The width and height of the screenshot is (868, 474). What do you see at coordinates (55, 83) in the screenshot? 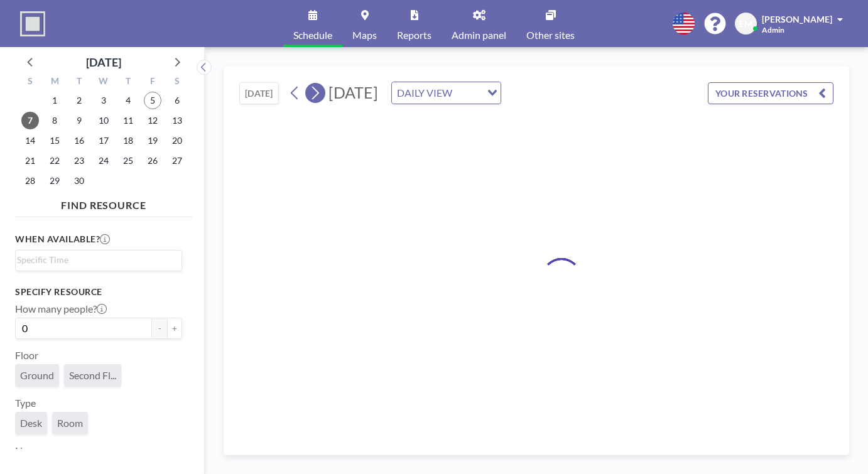
I see `div: M` at bounding box center [55, 83].